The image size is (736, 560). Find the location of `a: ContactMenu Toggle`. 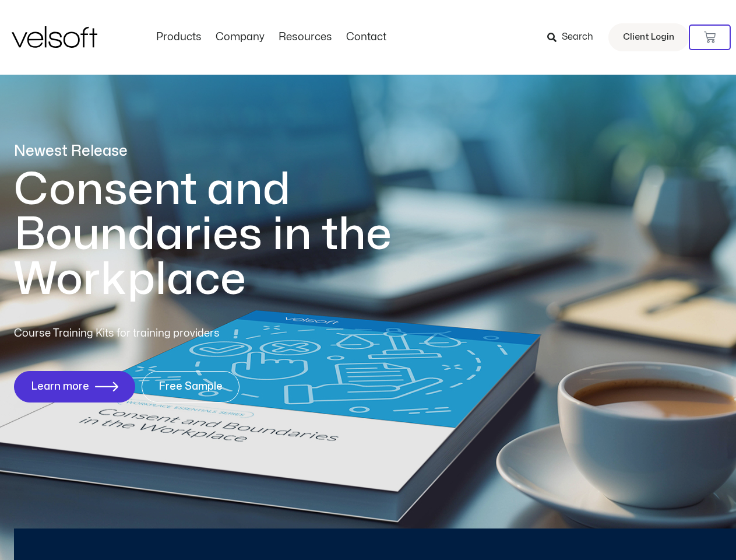

a: ContactMenu Toggle is located at coordinates (366, 38).